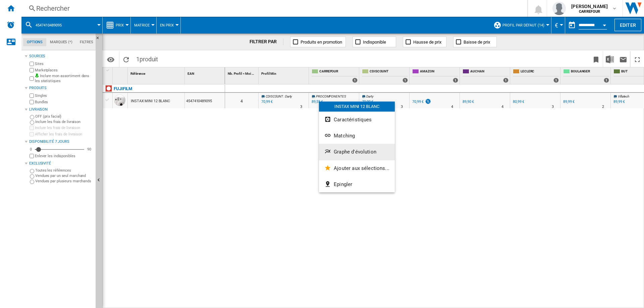  I want to click on button: Caractéristiques, so click(357, 120).